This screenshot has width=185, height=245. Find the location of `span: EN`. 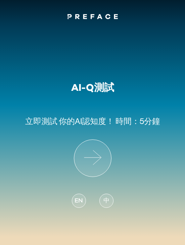

span: EN is located at coordinates (78, 201).